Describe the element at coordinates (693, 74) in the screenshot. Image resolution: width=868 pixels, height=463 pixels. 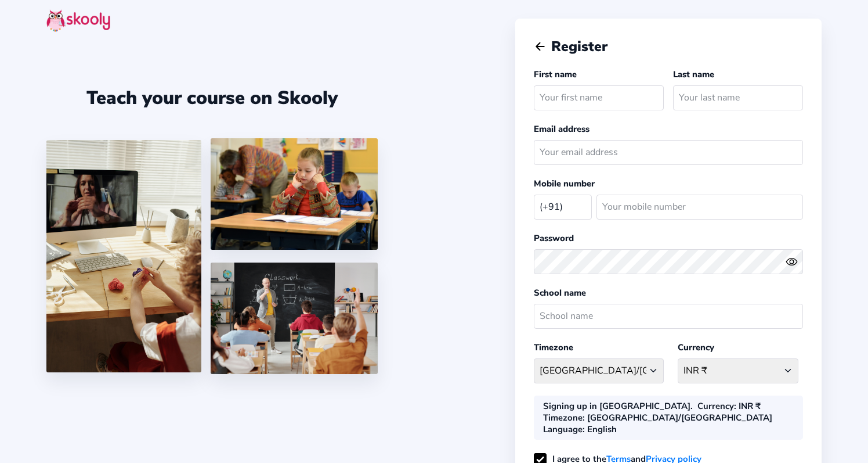
I see `label: Last name` at that location.